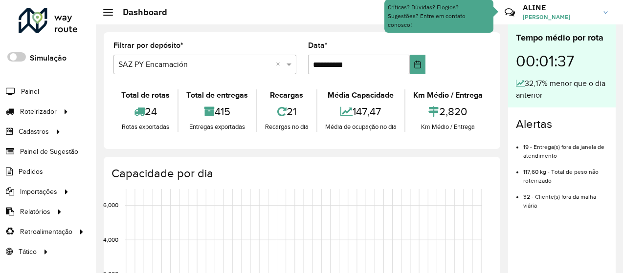 Image resolution: width=623 pixels, height=273 pixels. I want to click on div: Rotas exportadas, so click(145, 127).